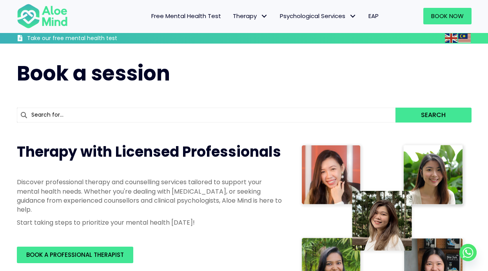 This screenshot has height=271, width=488. Describe the element at coordinates (264, 16) in the screenshot. I see `span: Therapy: submenu` at that location.